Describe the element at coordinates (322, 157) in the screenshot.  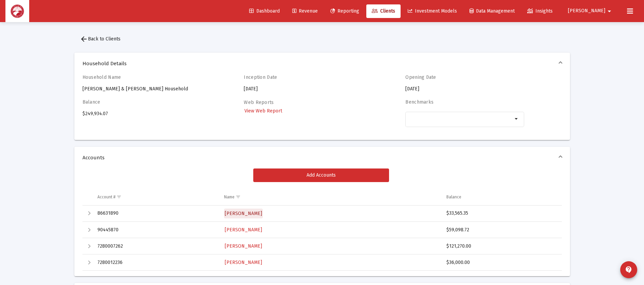
I see `mat-expansion-panel-header: Accounts` at that location.